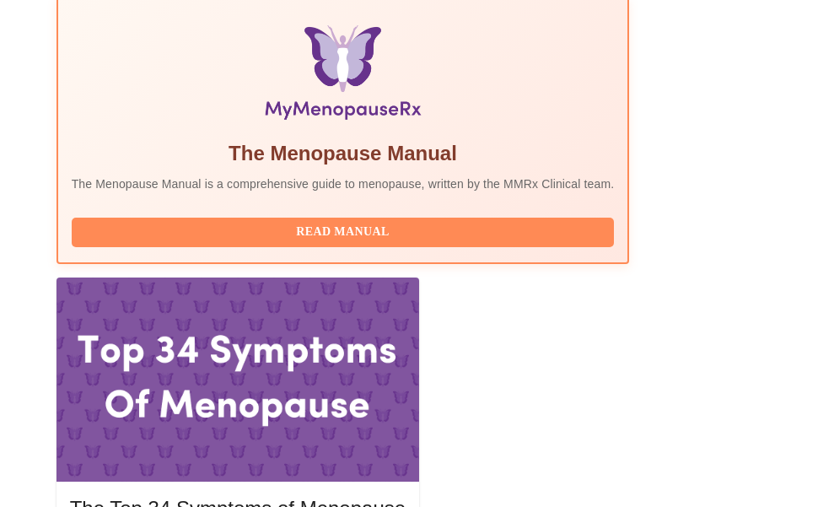 This screenshot has width=834, height=507. What do you see at coordinates (343, 232) in the screenshot?
I see `button: Read Manual` at bounding box center [343, 232].